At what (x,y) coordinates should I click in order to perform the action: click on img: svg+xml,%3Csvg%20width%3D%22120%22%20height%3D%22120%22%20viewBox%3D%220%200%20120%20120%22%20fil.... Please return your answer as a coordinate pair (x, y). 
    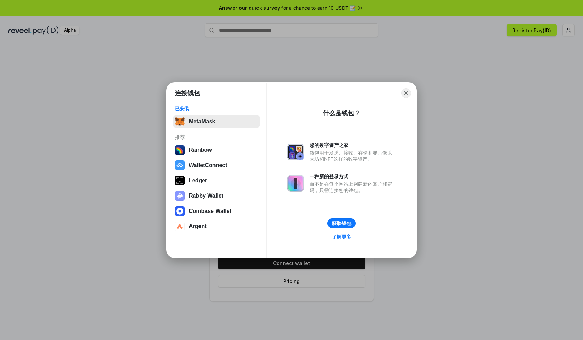
    Looking at the image, I should click on (180, 150).